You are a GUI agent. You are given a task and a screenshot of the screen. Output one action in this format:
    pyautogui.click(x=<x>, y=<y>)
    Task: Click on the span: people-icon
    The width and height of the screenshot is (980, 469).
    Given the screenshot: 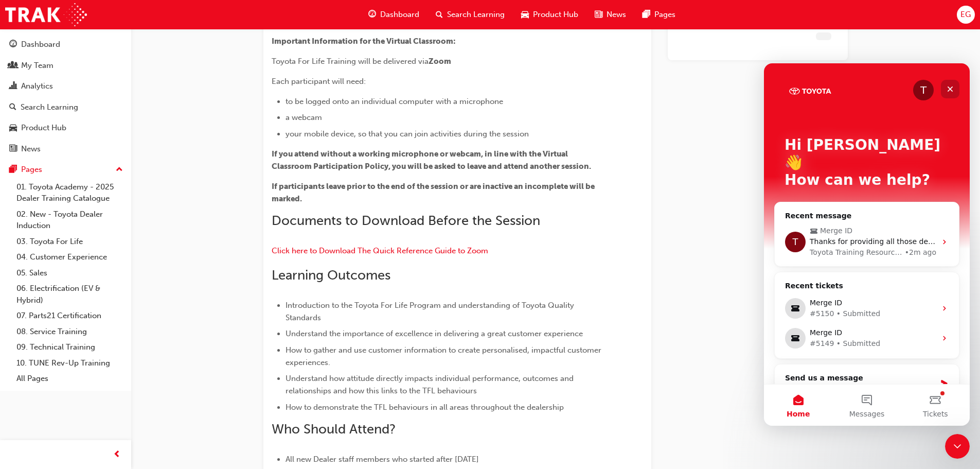 What is the action you would take?
    pyautogui.click(x=13, y=66)
    